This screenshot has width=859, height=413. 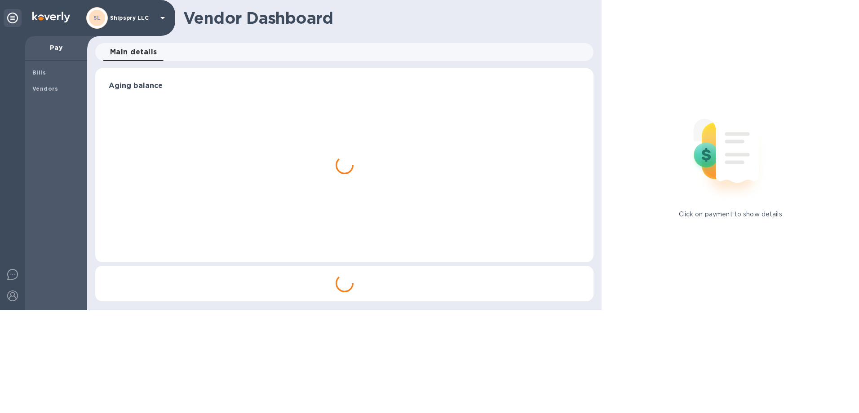 What do you see at coordinates (56, 48) in the screenshot?
I see `p: Pay` at bounding box center [56, 48].